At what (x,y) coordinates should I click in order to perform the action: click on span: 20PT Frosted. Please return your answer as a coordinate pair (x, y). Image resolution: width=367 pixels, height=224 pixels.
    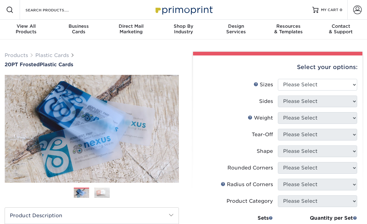
    Looking at the image, I should click on (22, 64).